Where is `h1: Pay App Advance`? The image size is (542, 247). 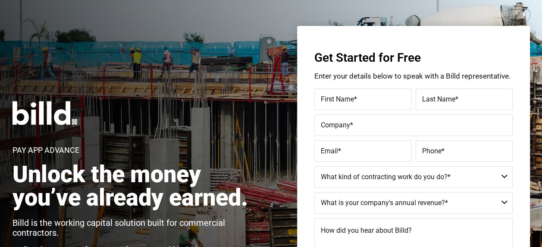 h1: Pay App Advance is located at coordinates (46, 150).